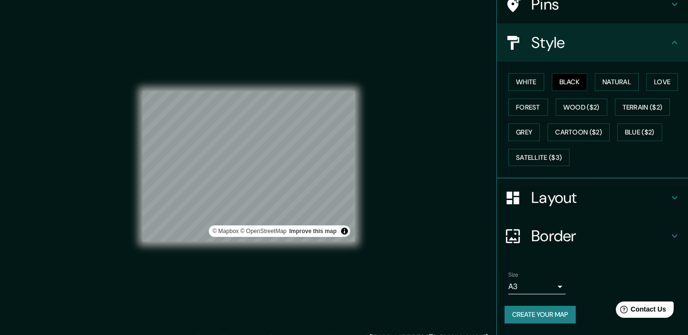 This screenshot has height=335, width=688. I want to click on button: Cartoon ($2), so click(579, 132).